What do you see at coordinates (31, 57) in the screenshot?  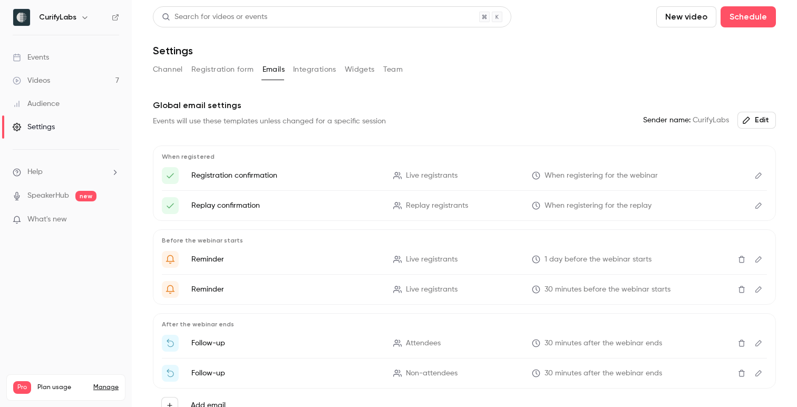 I see `div: Events` at bounding box center [31, 57].